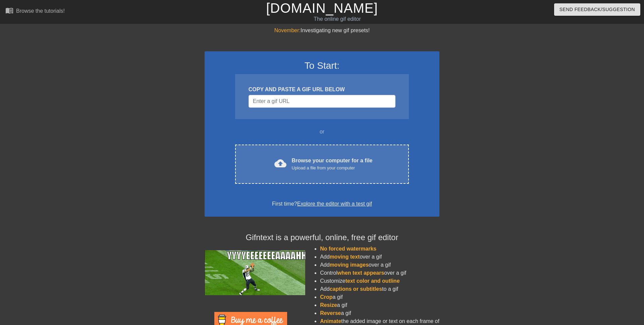 This screenshot has width=644, height=325. I want to click on span: Resize, so click(328, 305).